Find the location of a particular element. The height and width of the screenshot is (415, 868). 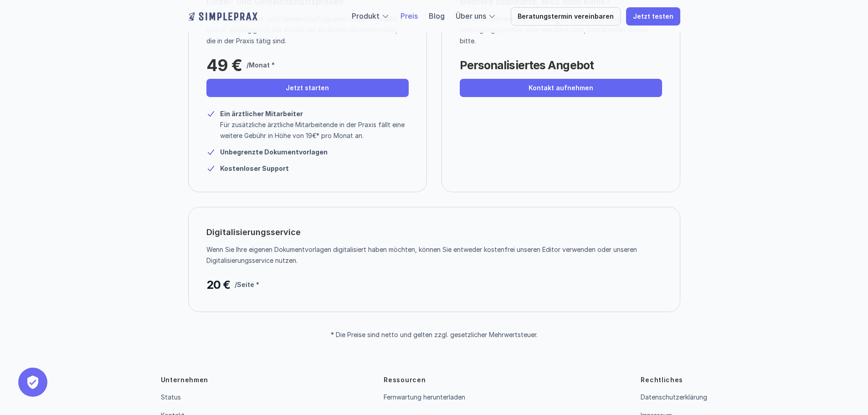

p: Für zusätzliche ärztliche Mitarbeitende in der Praxis fällt eine weitere Gebühr in Höhe von 19€* ... is located at coordinates (314, 130).